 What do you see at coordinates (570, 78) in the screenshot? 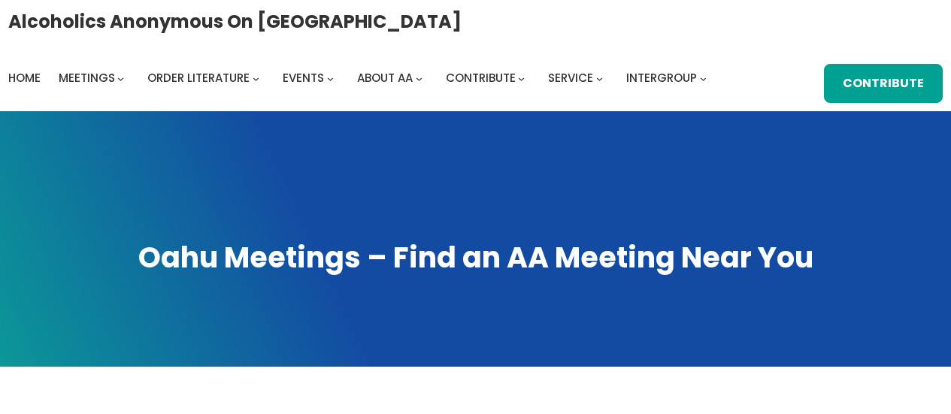
I see `a: Service` at bounding box center [570, 78].